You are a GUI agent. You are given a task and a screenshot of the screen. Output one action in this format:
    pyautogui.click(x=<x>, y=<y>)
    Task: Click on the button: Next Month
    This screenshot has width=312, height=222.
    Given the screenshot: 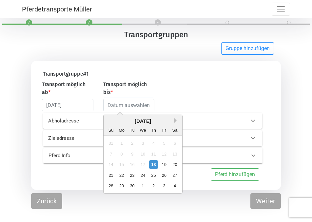 What is the action you would take?
    pyautogui.click(x=177, y=121)
    